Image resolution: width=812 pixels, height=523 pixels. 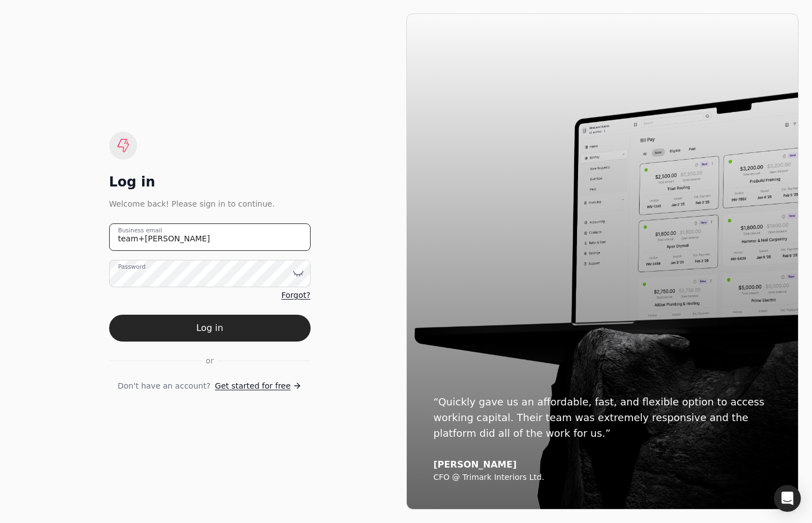 What do you see at coordinates (132, 266) in the screenshot?
I see `label: Password` at bounding box center [132, 266].